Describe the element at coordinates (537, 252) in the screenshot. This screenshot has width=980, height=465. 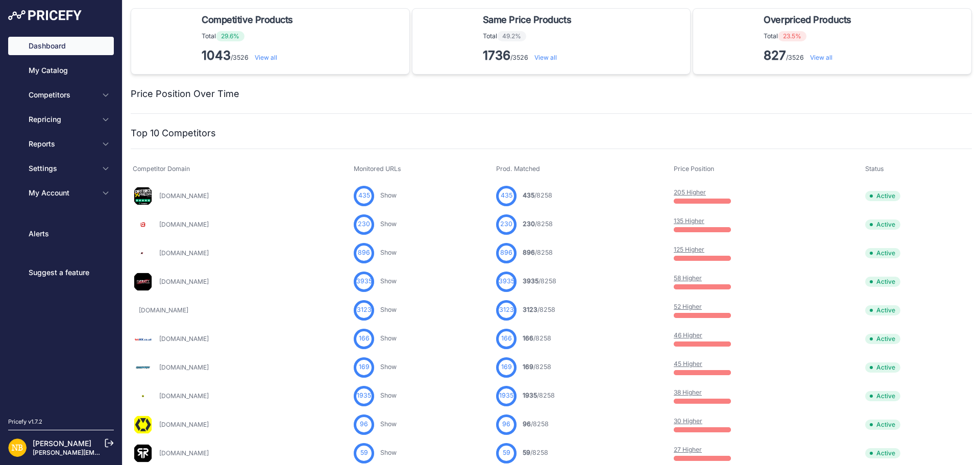
I see `a: 896/8258` at that location.